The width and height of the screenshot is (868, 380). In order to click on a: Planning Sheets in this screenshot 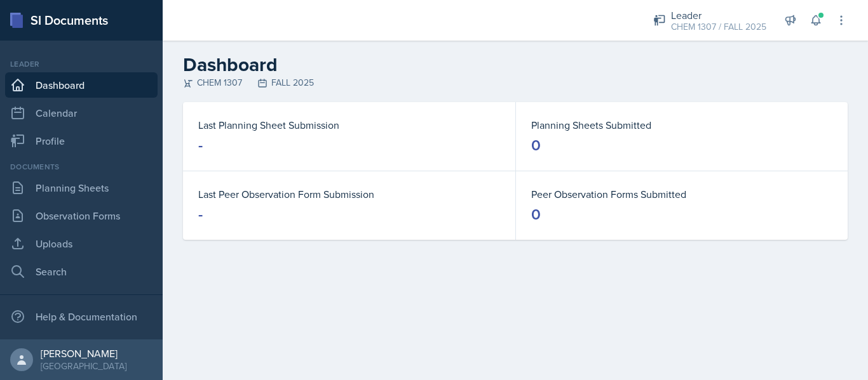, I will do `click(81, 188)`.